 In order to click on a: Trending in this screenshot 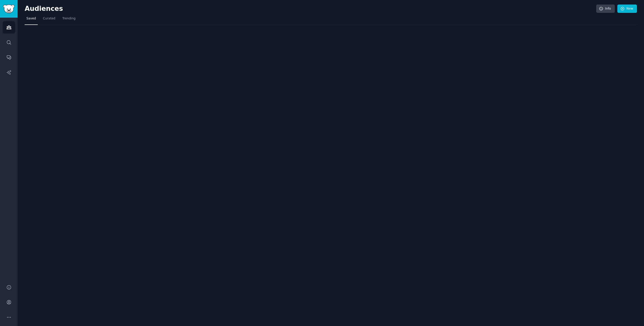, I will do `click(69, 20)`.